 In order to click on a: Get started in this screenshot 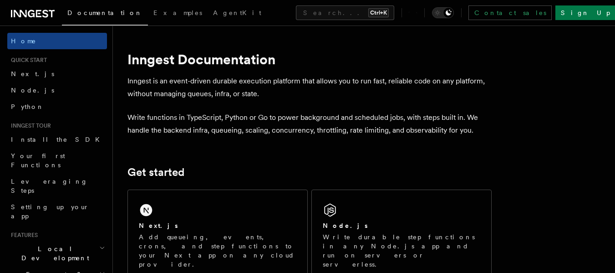, I will do `click(156, 172)`.